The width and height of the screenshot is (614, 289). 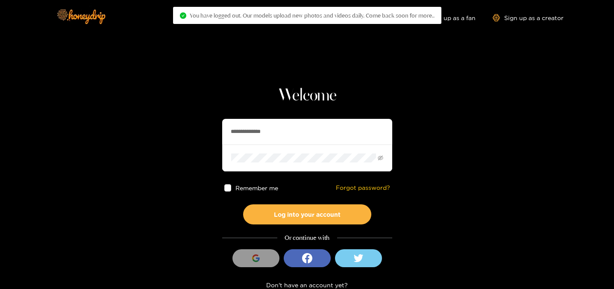 I want to click on span: eye-invisible, so click(x=380, y=158).